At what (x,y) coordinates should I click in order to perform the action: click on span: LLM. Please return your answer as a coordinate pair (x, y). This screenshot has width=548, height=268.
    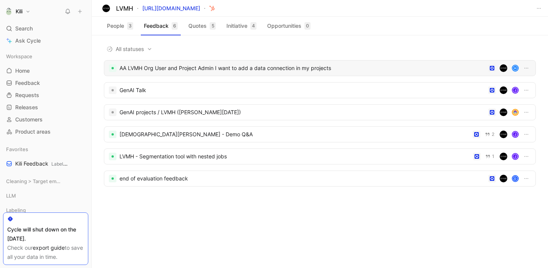
    Looking at the image, I should click on (11, 196).